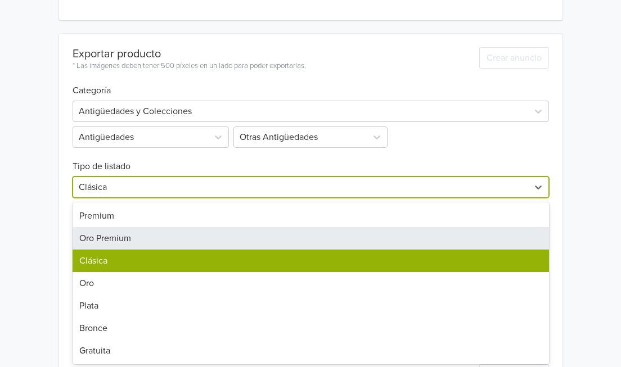 The image size is (621, 367). What do you see at coordinates (310, 328) in the screenshot?
I see `div: Bronce` at bounding box center [310, 328].